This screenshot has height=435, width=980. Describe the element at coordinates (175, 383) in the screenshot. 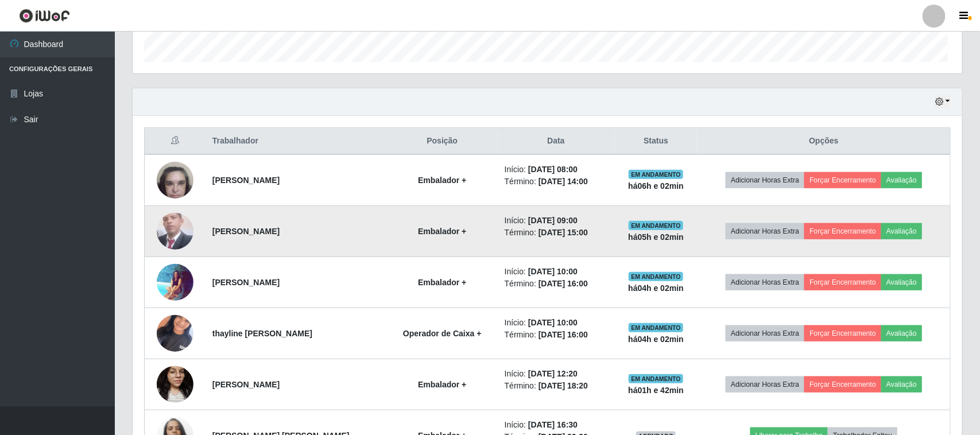

I see `img: 1729691026588.jpeg` at that location.